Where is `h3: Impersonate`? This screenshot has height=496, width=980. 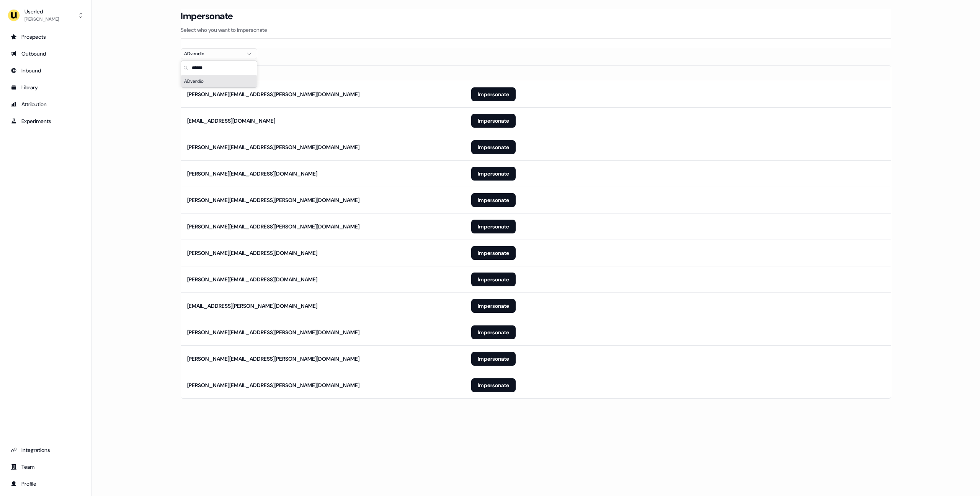
h3: Impersonate is located at coordinates (207, 16).